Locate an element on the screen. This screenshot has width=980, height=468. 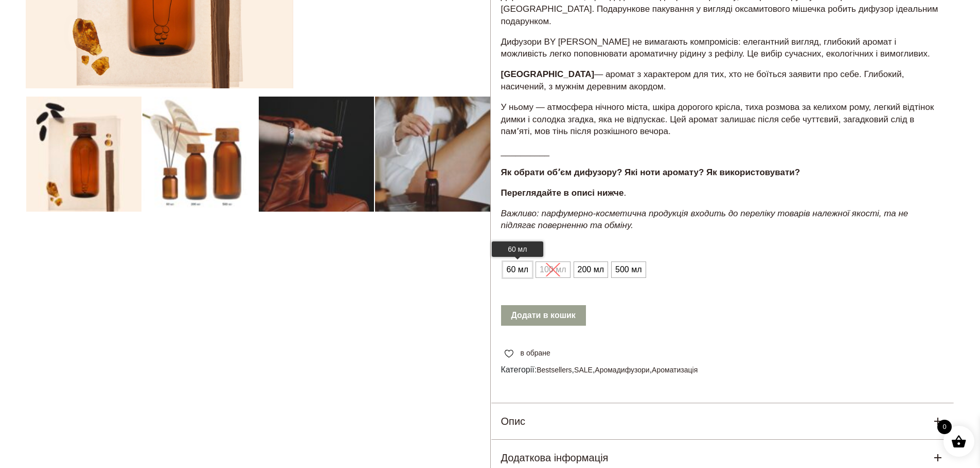
ul: Об'єм is located at coordinates (573, 270).